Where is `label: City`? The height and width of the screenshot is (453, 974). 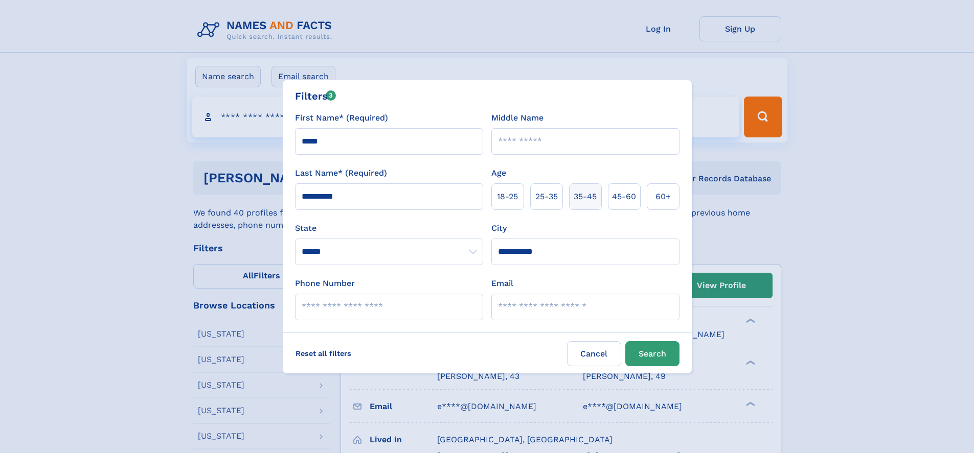
label: City is located at coordinates (499, 228).